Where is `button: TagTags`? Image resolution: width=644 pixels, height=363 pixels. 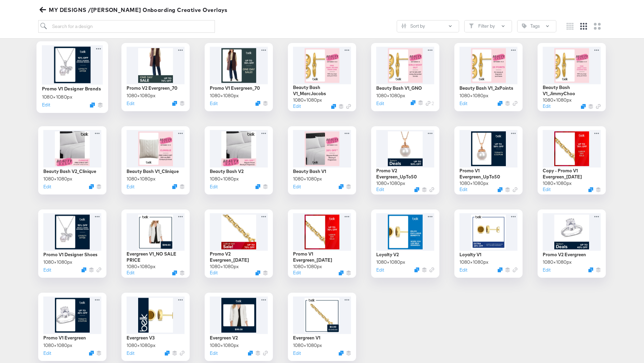
button: TagTags is located at coordinates (537, 27).